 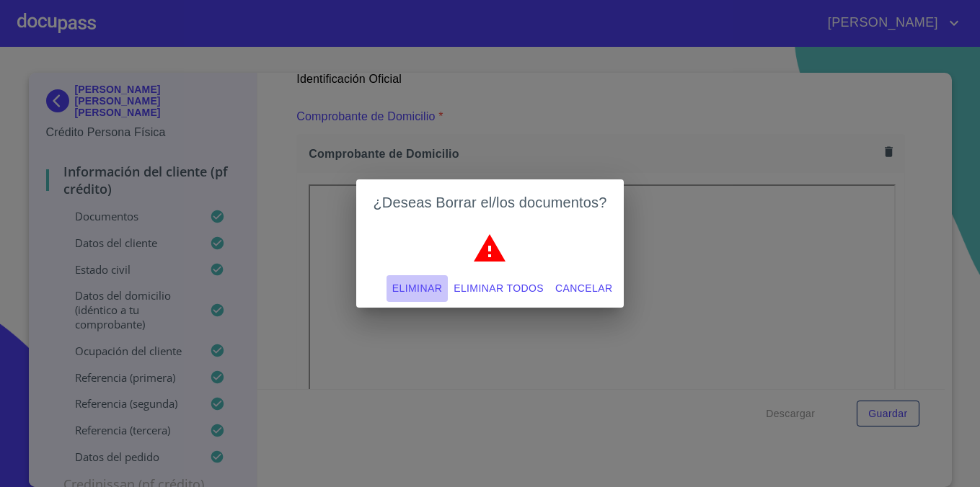 I want to click on button: Eliminar todos, so click(x=498, y=289).